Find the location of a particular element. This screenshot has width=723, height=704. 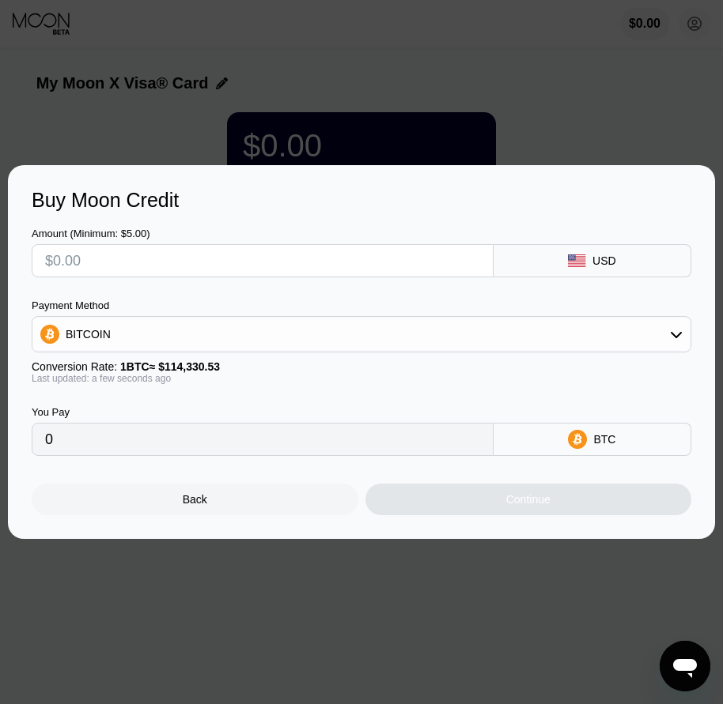

div: Back is located at coordinates (194, 500).